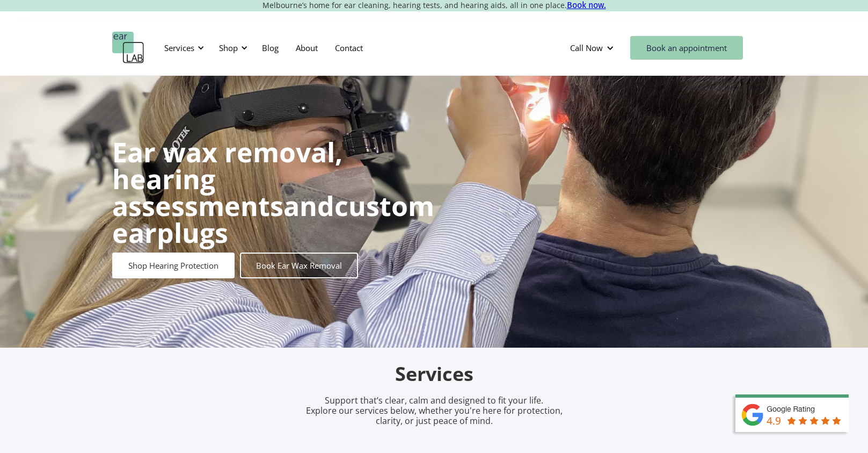 The height and width of the screenshot is (453, 868). I want to click on a: Contact, so click(349, 48).